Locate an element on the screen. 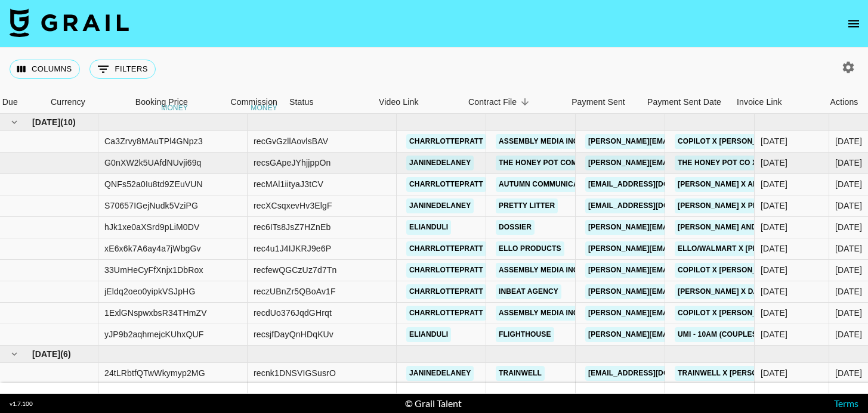 The height and width of the screenshot is (413, 868). div: recsGApeJYhjjppOn is located at coordinates (292, 163).